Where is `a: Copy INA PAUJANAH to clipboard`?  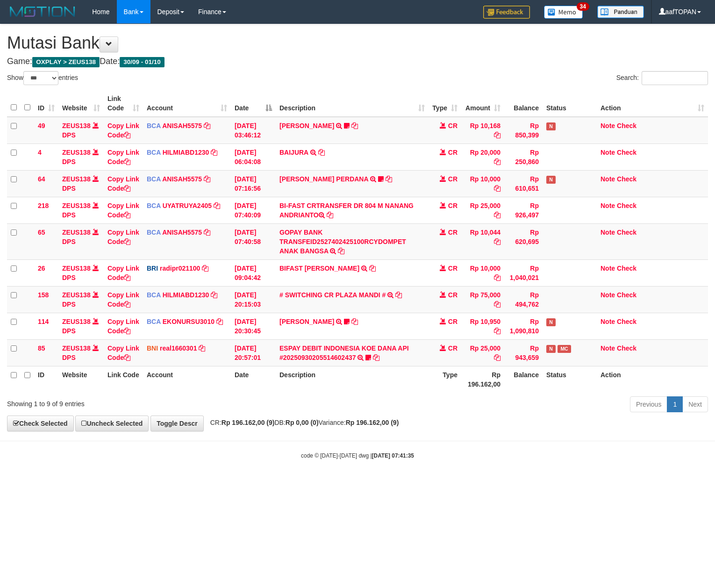 a: Copy INA PAUJANAH to clipboard is located at coordinates (355, 126).